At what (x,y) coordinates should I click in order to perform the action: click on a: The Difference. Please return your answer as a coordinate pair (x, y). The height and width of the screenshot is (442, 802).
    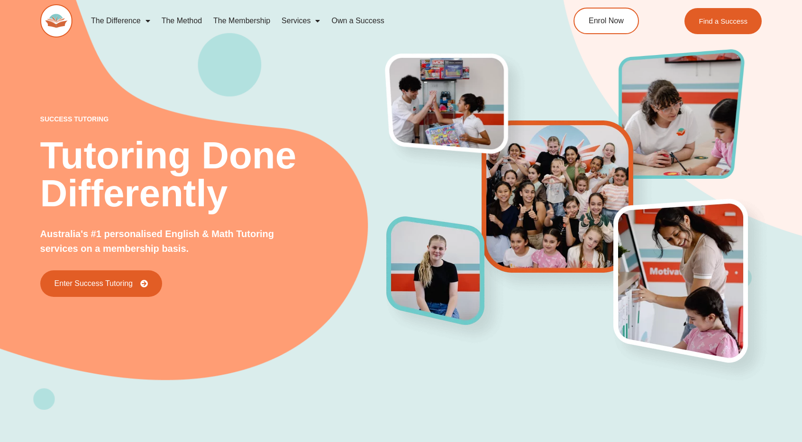
    Looking at the image, I should click on (120, 21).